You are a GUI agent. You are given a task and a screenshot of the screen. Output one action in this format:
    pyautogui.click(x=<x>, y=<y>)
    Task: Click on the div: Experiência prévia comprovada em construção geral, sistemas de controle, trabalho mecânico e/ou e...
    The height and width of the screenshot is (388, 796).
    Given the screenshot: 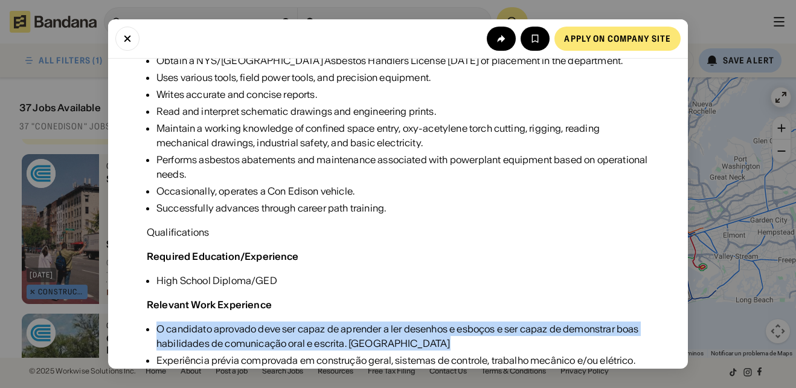 What is the action you would take?
    pyautogui.click(x=403, y=367)
    